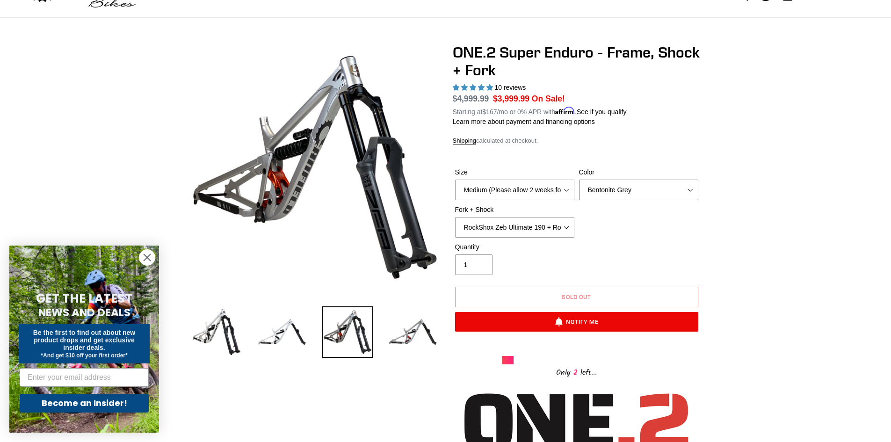 The height and width of the screenshot is (442, 891). What do you see at coordinates (602, 112) in the screenshot?
I see `a: See if you qualify - Learn more about Affirm Financing (opens in modal)` at bounding box center [602, 112].